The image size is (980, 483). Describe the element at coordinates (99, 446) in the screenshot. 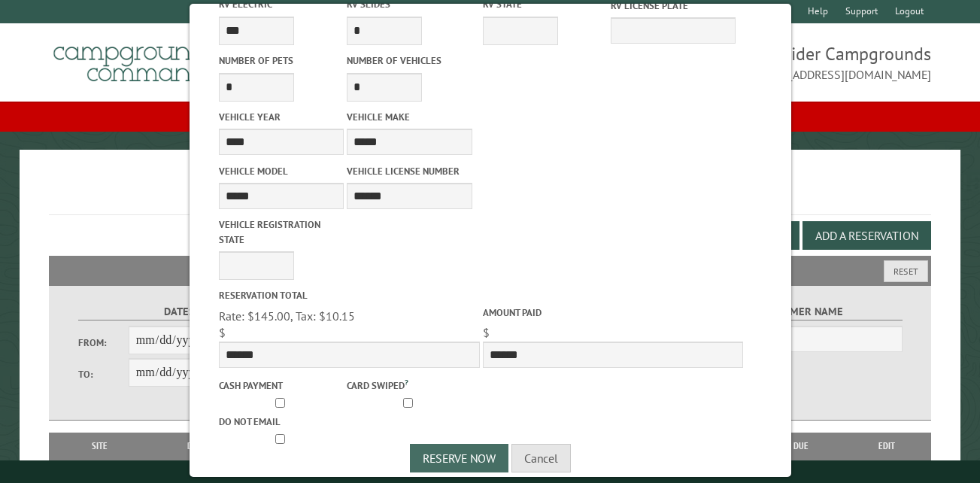

I see `th: Site` at that location.